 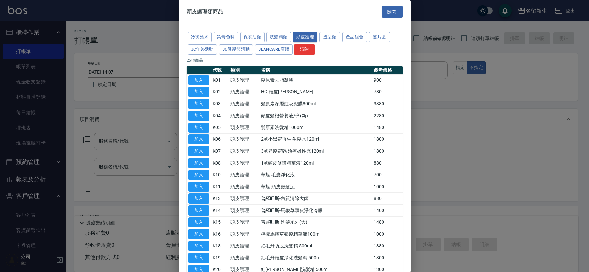 I want to click on button: JC年終活動, so click(x=202, y=49).